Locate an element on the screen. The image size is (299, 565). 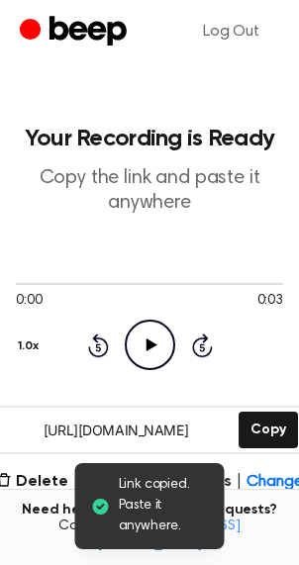
p: Copy the link and paste it anywhere is located at coordinates (149, 191).